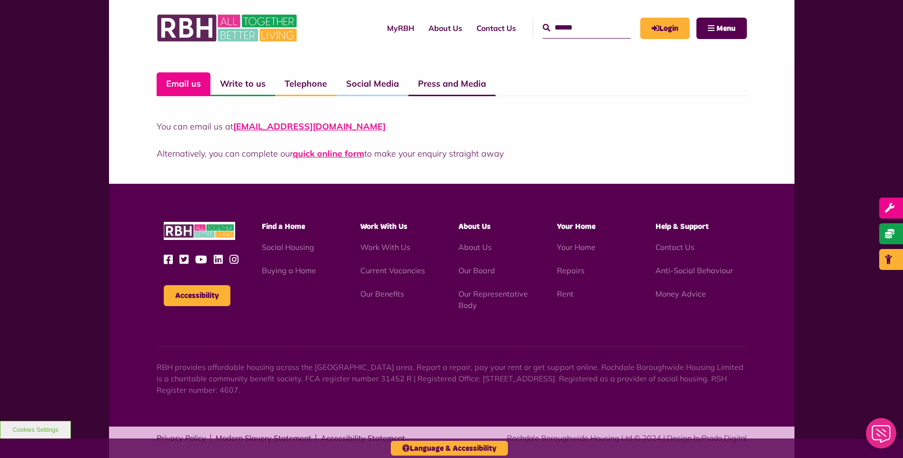 This screenshot has width=903, height=458. What do you see at coordinates (181, 438) in the screenshot?
I see `a: Privacy Policy` at bounding box center [181, 438].